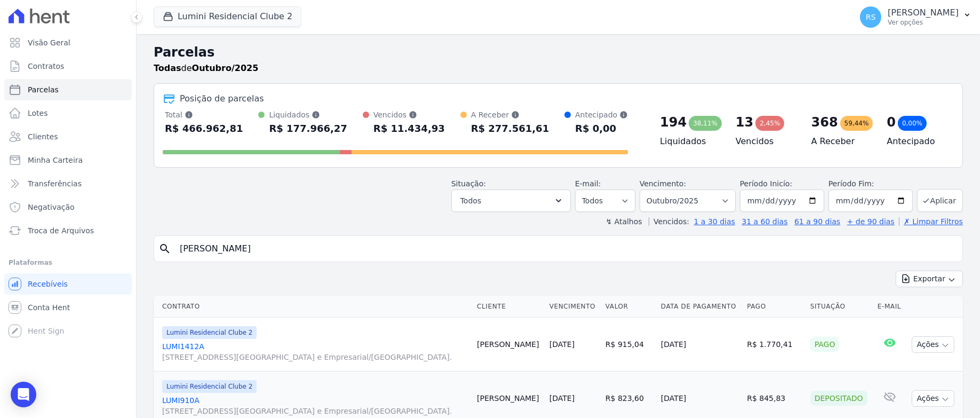  I want to click on div: 0,00%, so click(912, 124).